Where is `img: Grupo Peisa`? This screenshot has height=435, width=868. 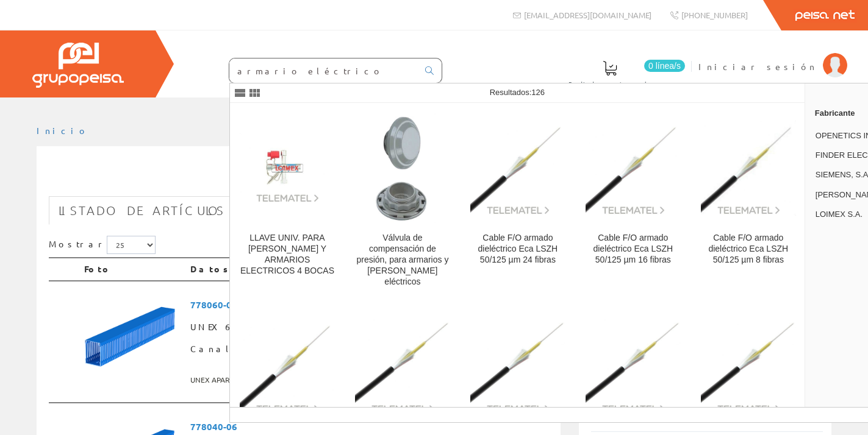
img: Grupo Peisa is located at coordinates (78, 65).